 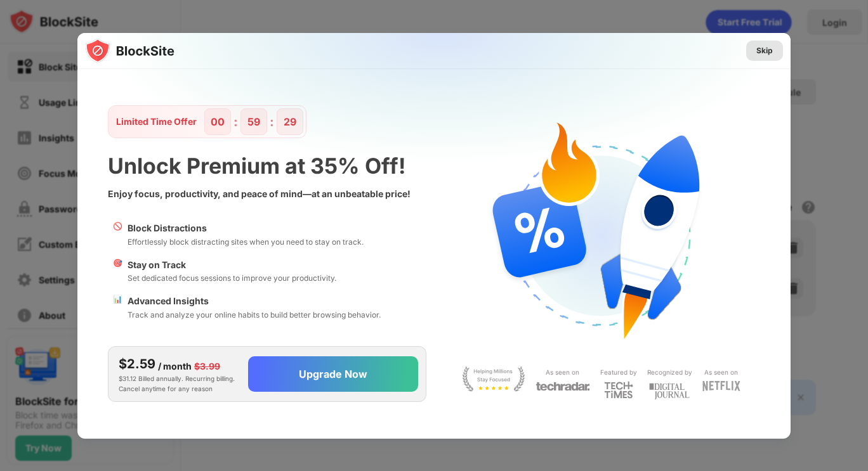 I want to click on div: Featured by, so click(x=619, y=372).